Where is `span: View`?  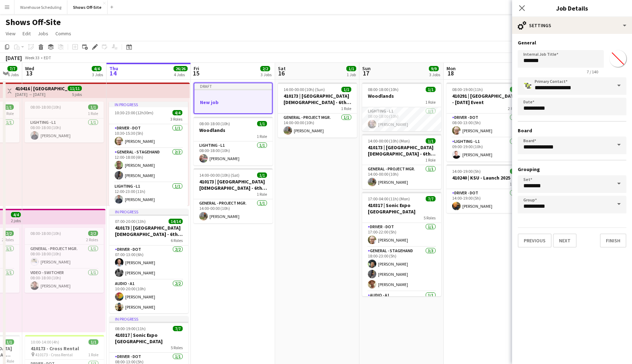 span: View is located at coordinates (11, 34).